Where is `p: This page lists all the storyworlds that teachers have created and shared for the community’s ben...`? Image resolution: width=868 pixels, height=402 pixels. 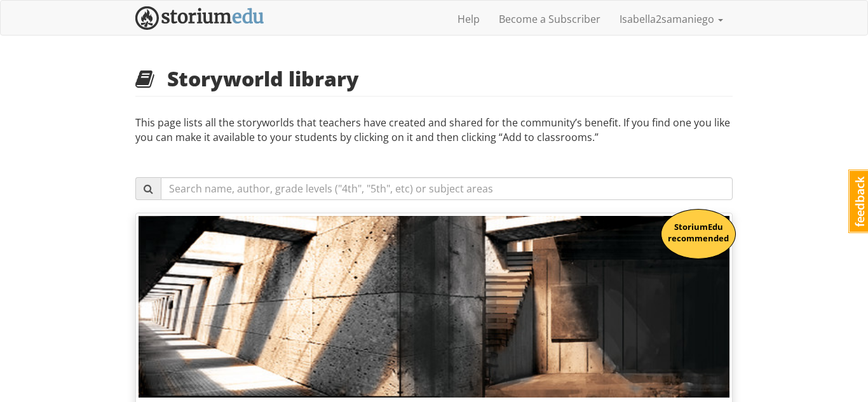
p: This page lists all the storyworlds that teachers have created and shared for the community’s ben... is located at coordinates (434, 143).